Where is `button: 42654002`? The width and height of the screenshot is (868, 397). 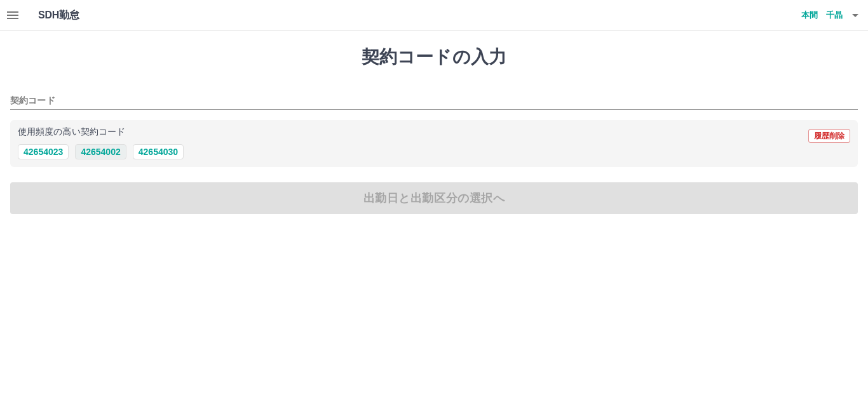
button: 42654002 is located at coordinates (100, 152).